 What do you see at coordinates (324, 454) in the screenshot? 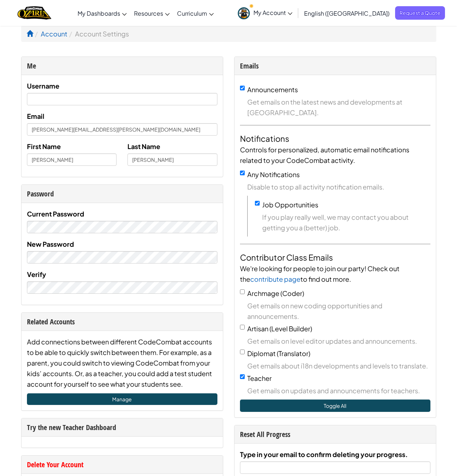
I see `label: Type in your email to confirm deleting your progress.` at bounding box center [324, 454].